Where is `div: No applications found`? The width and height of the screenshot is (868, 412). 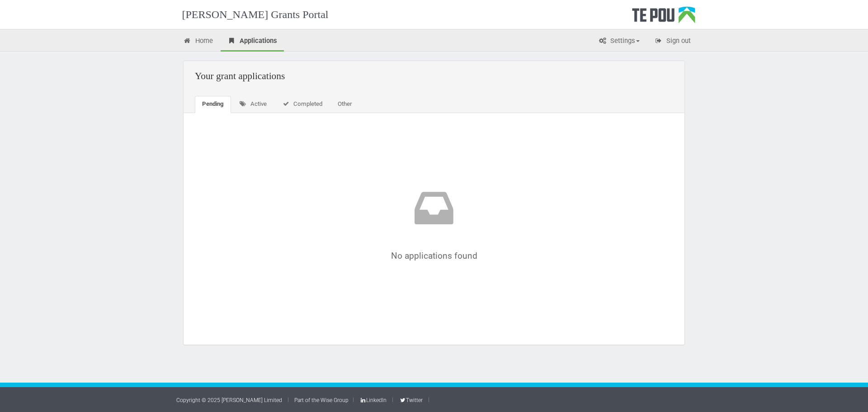
div: No applications found is located at coordinates (434, 223).